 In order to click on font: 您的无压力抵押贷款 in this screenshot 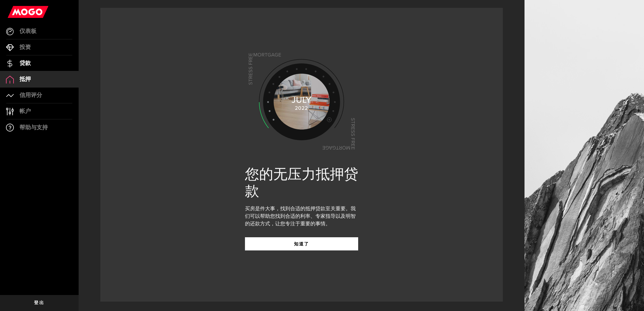, I will do `click(302, 182)`.